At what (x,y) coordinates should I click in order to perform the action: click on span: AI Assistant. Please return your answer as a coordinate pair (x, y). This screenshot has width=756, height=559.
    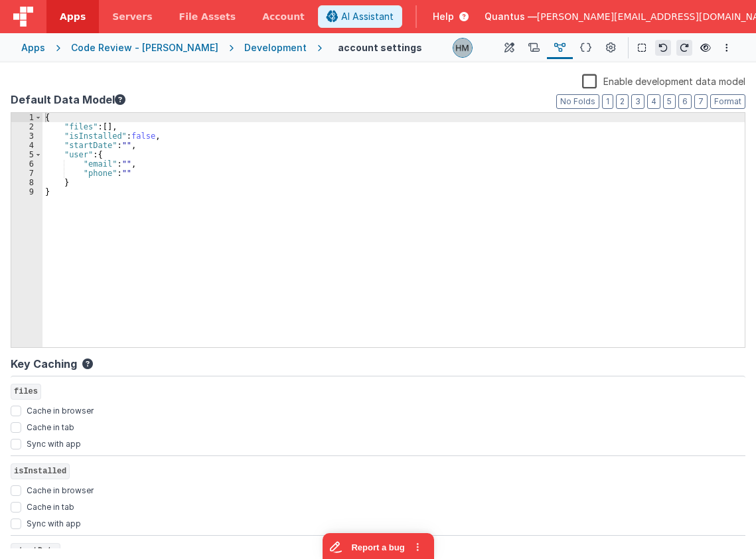
    Looking at the image, I should click on (367, 16).